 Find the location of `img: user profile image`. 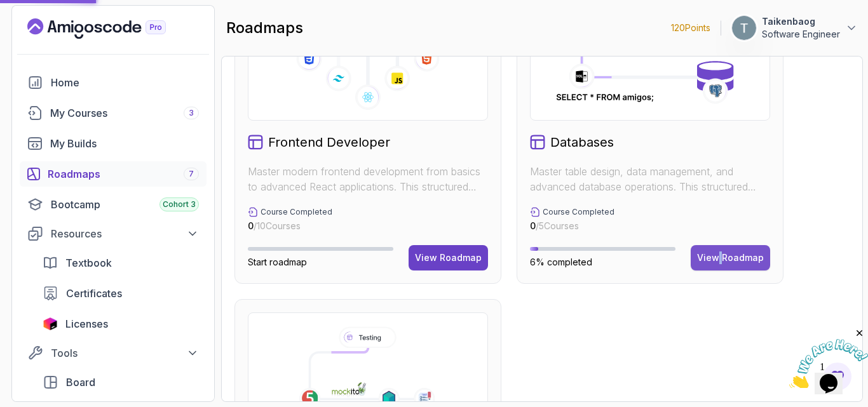

img: user profile image is located at coordinates (744, 28).